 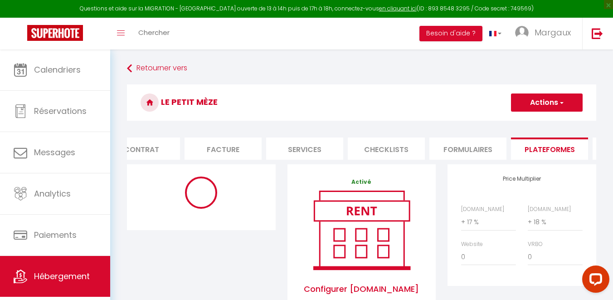 What do you see at coordinates (54, 152) in the screenshot?
I see `span: Messages` at bounding box center [54, 152].